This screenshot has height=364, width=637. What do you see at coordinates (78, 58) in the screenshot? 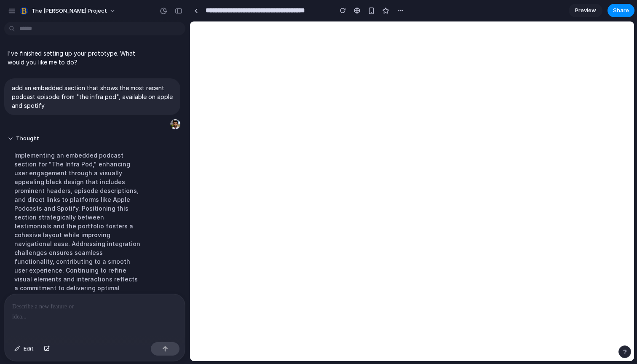
I see `p: I've finished setting up your prototype. What would you like me to do?` at bounding box center [78, 58].